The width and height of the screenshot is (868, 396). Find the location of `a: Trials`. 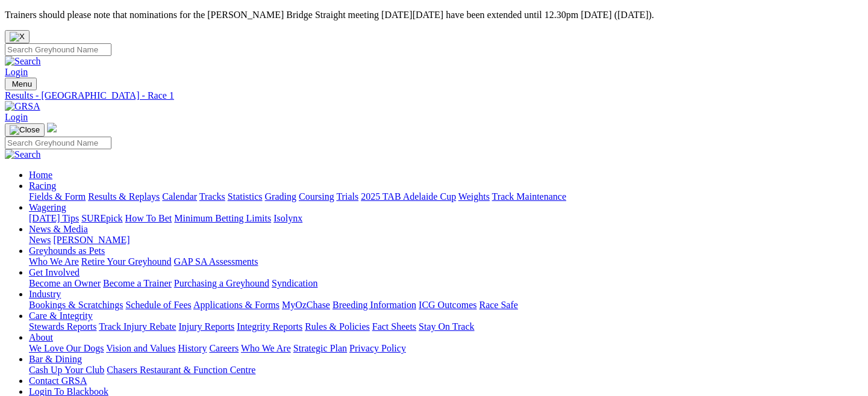

a: Trials is located at coordinates (347, 196).